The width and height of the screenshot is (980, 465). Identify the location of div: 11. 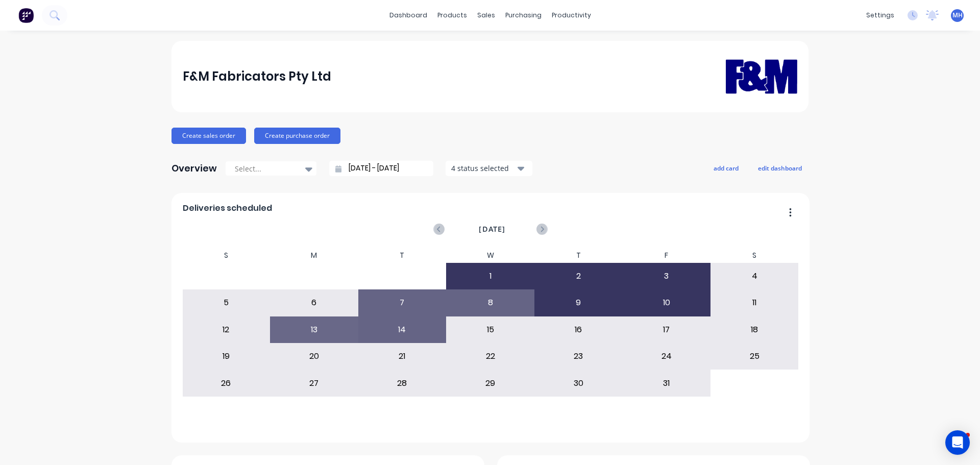
(755, 303).